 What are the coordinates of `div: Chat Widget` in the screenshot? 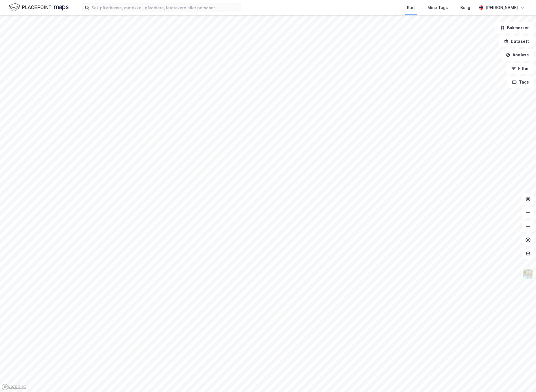 It's located at (521, 378).